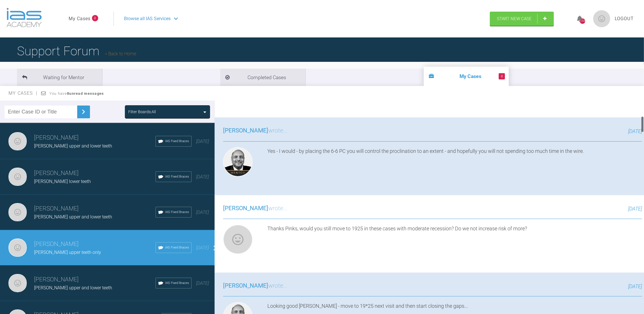 The image size is (644, 314). Describe the element at coordinates (466, 77) in the screenshot. I see `li: My Cases` at that location.